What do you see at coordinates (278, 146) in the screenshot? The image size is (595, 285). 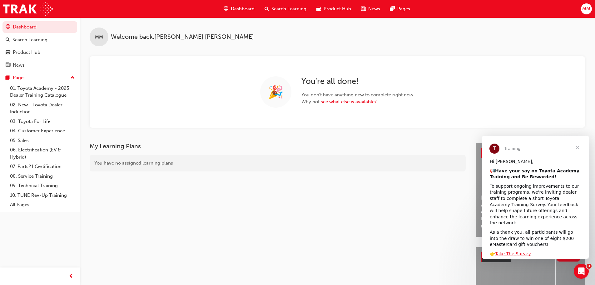 I see `h3: My Learning Plans` at bounding box center [278, 146].